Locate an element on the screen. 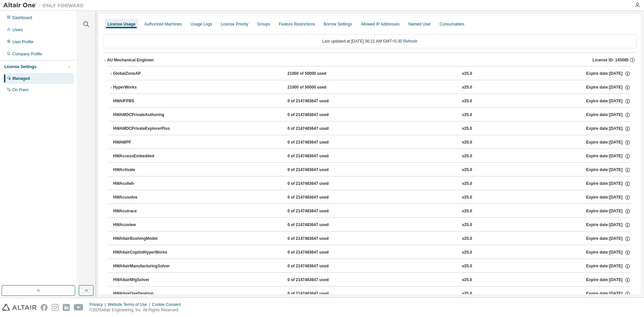 Image resolution: width=644 pixels, height=317 pixels. div: HWAltairOneDesktop is located at coordinates (143, 294).